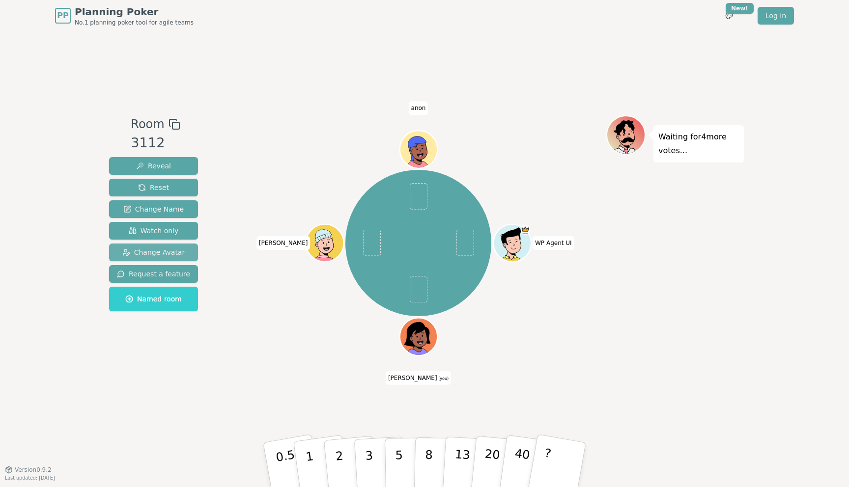 The image size is (849, 487). I want to click on a: Log in, so click(776, 16).